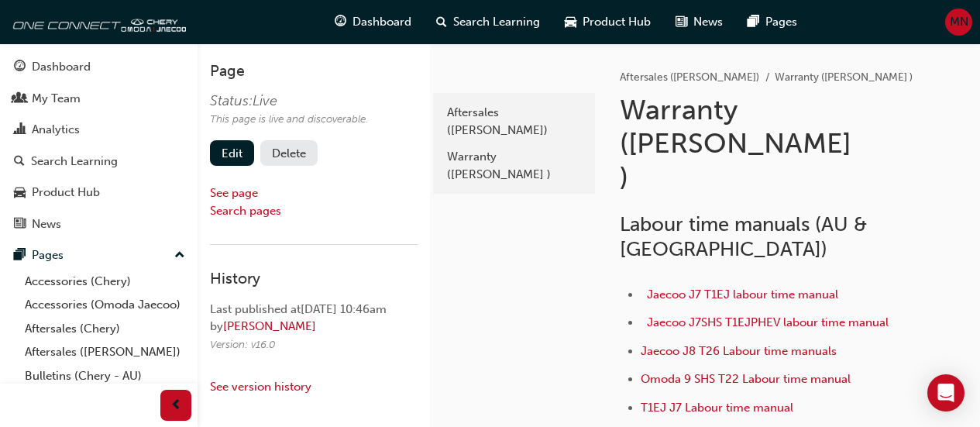 The image size is (980, 427). What do you see at coordinates (56, 99) in the screenshot?
I see `div: My Team` at bounding box center [56, 99].